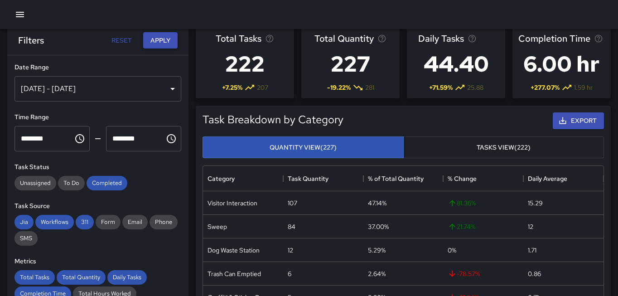  What do you see at coordinates (171, 139) in the screenshot?
I see `button: Choose time, selected time is 11:59 PM` at bounding box center [171, 139].